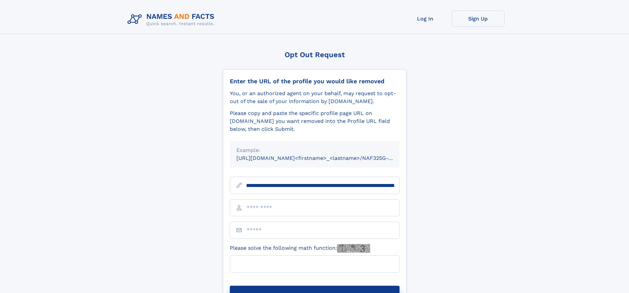  I want to click on div: Example:, so click(315, 150).